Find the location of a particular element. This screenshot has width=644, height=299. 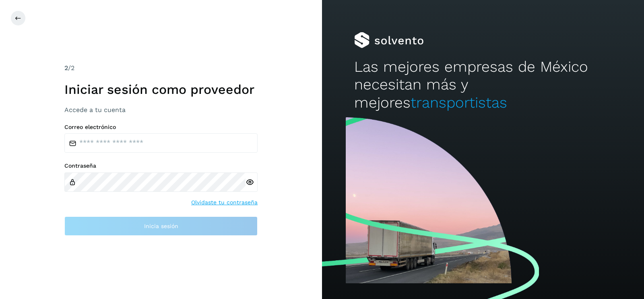

h2: Las mejores empresas de México necesitan más y mejores is located at coordinates (483, 85).